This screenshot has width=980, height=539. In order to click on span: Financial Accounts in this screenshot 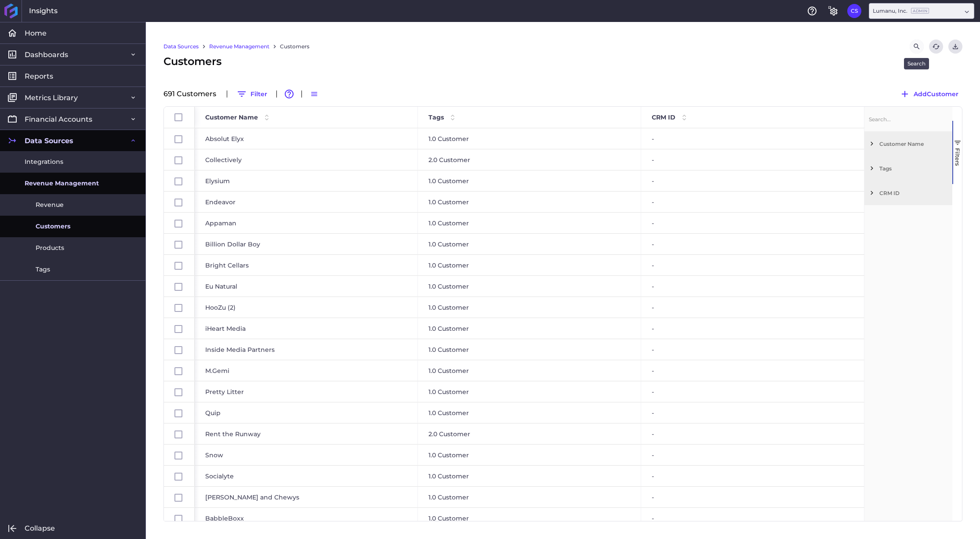, I will do `click(59, 119)`.